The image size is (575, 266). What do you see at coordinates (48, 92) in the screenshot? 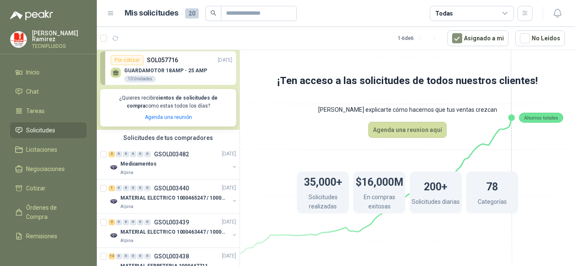
I see `a: Chat` at bounding box center [48, 92].